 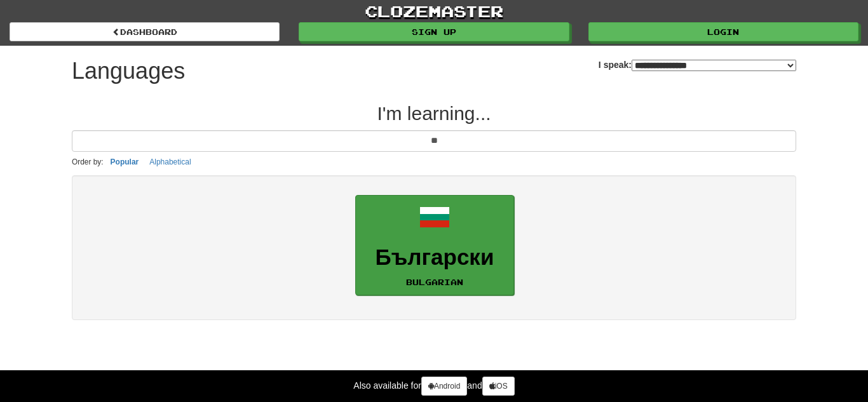 I want to click on button: Popular, so click(x=124, y=162).